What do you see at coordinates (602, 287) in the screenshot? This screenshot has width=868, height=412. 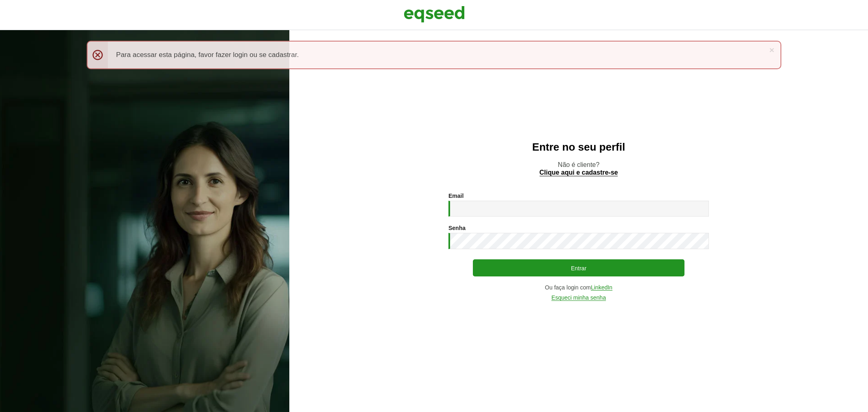 I see `a: LinkedIn` at bounding box center [602, 287].